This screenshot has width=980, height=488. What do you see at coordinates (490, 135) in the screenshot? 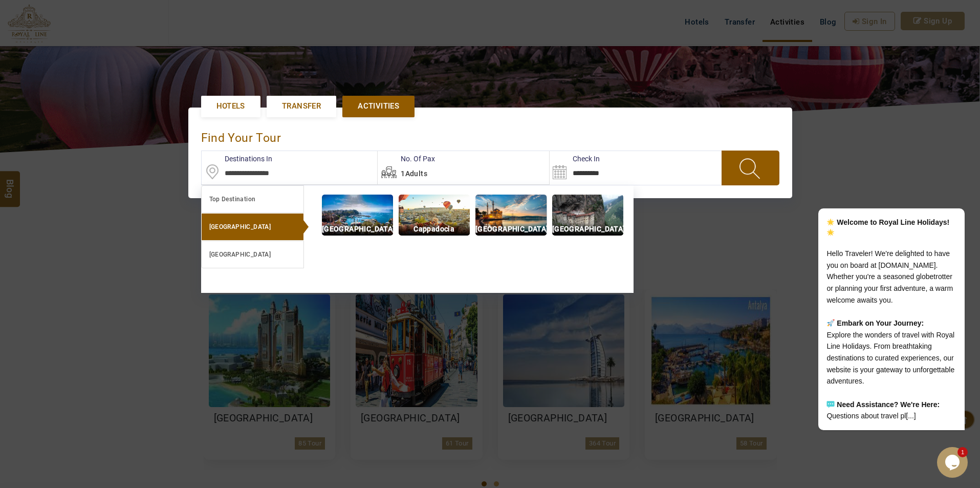
I see `div: find your Tour` at bounding box center [490, 135].